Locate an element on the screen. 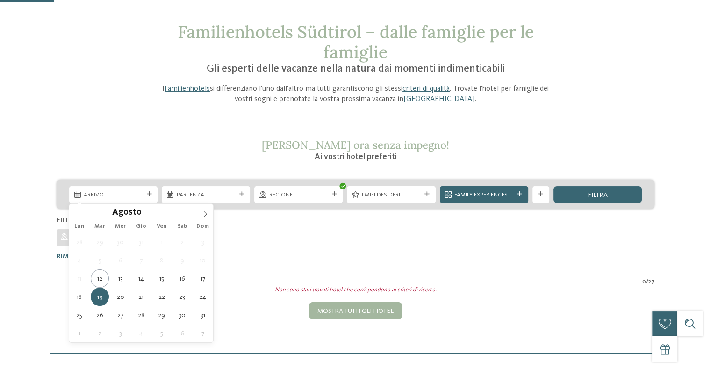  span: Agosto 9, 2025 is located at coordinates (182, 260).